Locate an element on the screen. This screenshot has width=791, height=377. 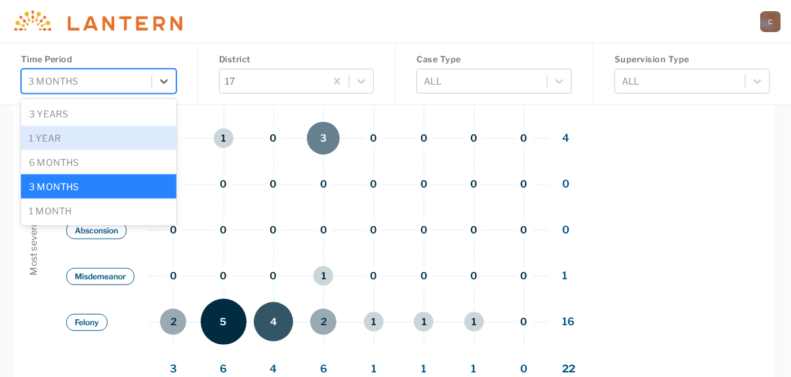
h4: Case Type is located at coordinates (494, 59).